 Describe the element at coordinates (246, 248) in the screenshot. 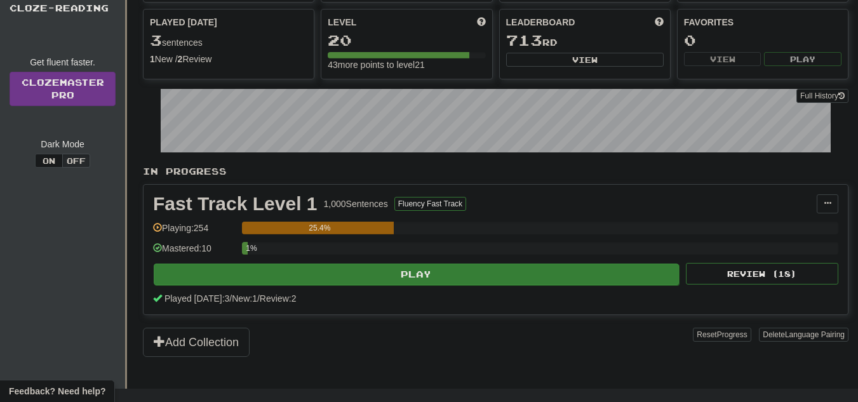

I see `div: 1%` at that location.